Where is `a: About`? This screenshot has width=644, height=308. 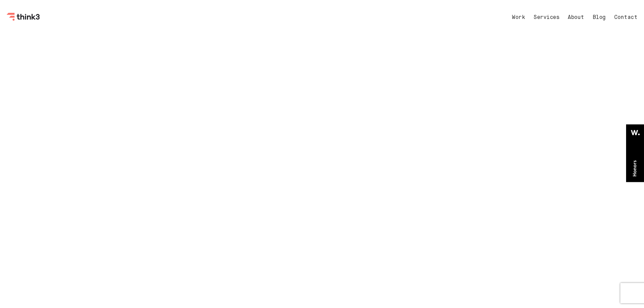
a: About is located at coordinates (576, 17).